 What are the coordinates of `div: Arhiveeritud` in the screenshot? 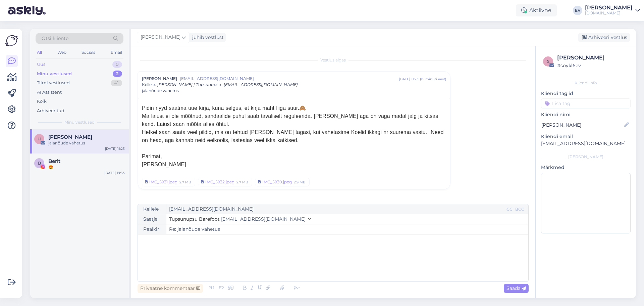 It's located at (51, 111).